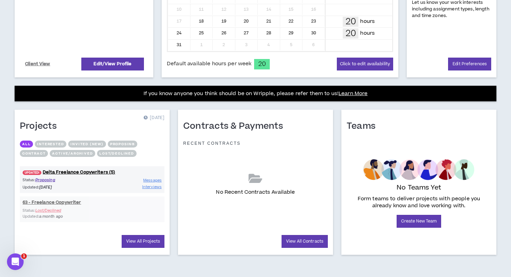  What do you see at coordinates (419, 170) in the screenshot?
I see `img: empty` at bounding box center [419, 170].